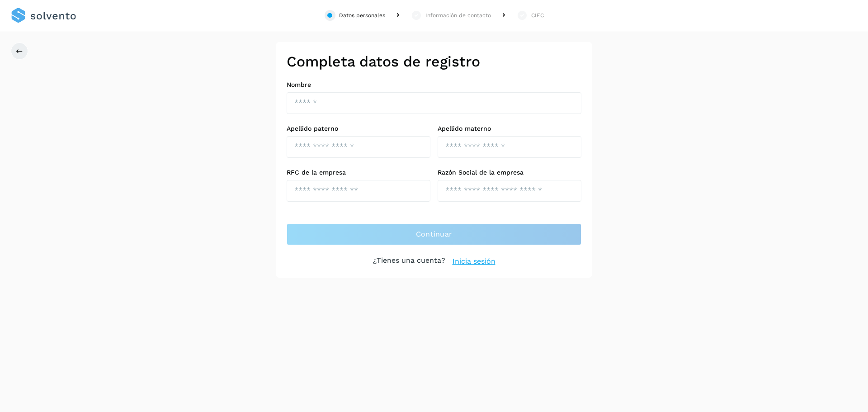  Describe the element at coordinates (458, 15) in the screenshot. I see `div: Información de contacto` at that location.